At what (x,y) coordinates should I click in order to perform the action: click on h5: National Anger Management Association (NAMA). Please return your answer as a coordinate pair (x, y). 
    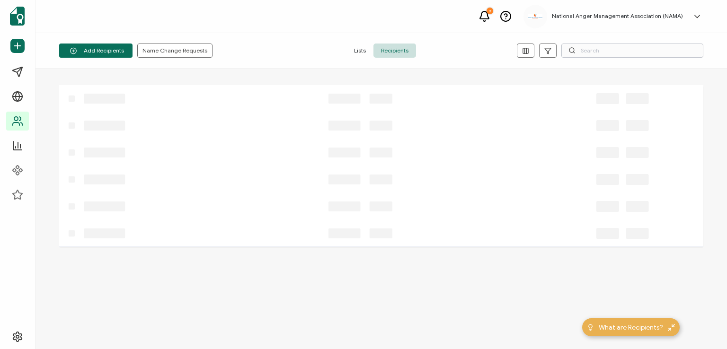
    Looking at the image, I should click on (618, 16).